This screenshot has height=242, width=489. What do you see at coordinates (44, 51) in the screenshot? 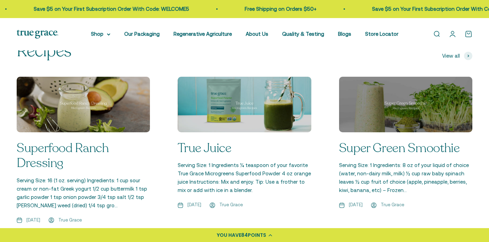
I see `split-lines: Recipes` at bounding box center [44, 51].